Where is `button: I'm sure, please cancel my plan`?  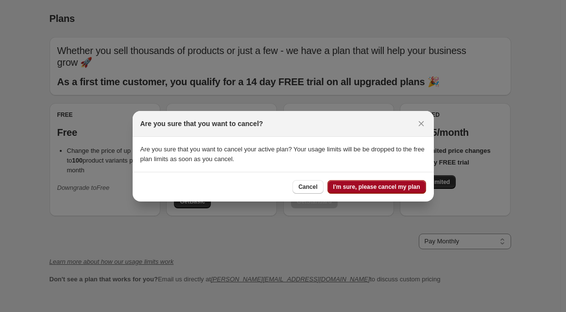 button: I'm sure, please cancel my plan is located at coordinates (377, 187).